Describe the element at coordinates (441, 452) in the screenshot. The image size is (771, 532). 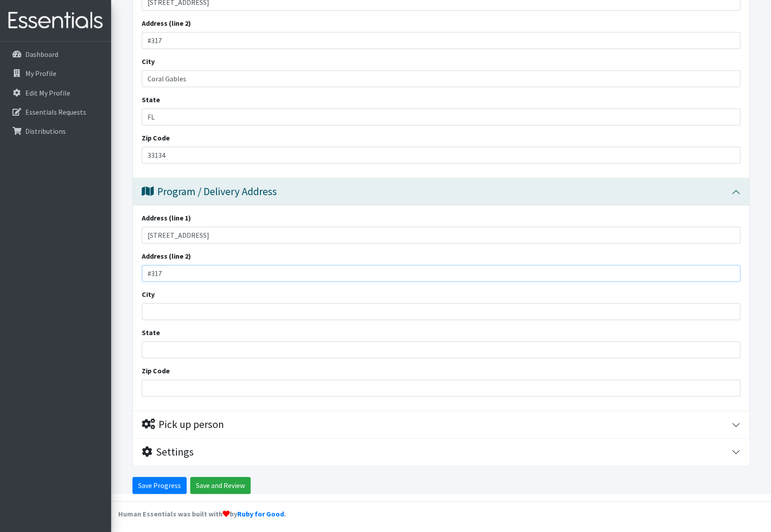
I see `button: Settings` at that location.